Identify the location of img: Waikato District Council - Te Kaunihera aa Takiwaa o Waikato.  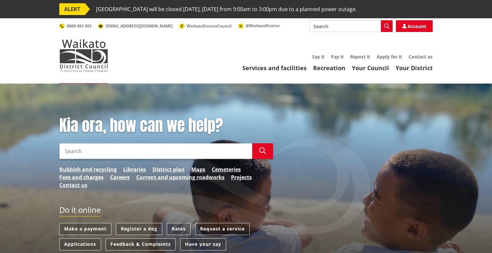
(84, 55).